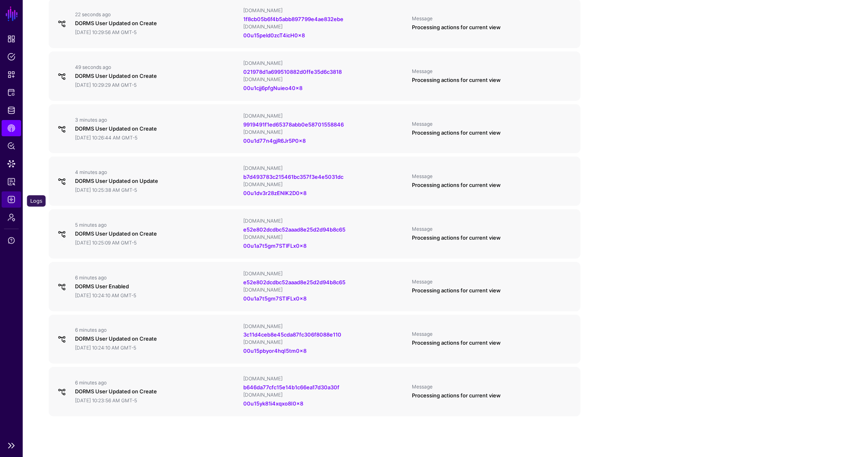  What do you see at coordinates (156, 182) in the screenshot?
I see `div: DORMS User Updated on Update` at bounding box center [156, 182].